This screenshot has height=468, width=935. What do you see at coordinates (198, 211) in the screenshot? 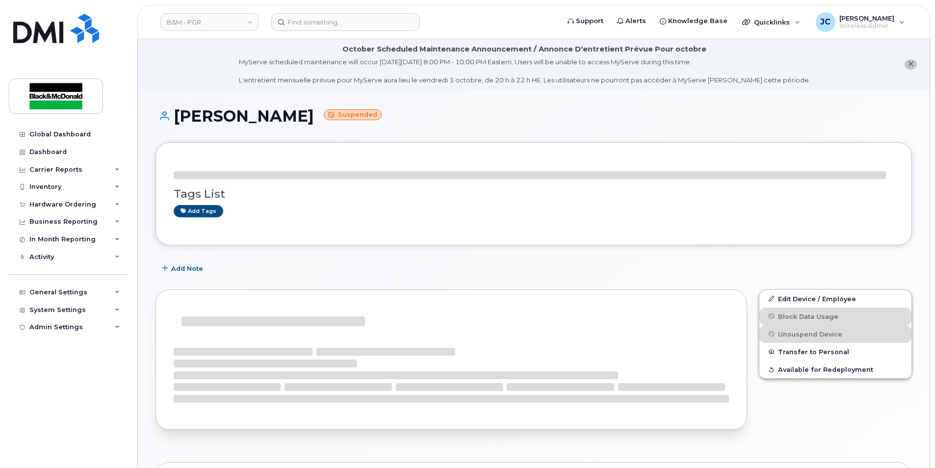
I see `a: Add tags` at bounding box center [198, 211].